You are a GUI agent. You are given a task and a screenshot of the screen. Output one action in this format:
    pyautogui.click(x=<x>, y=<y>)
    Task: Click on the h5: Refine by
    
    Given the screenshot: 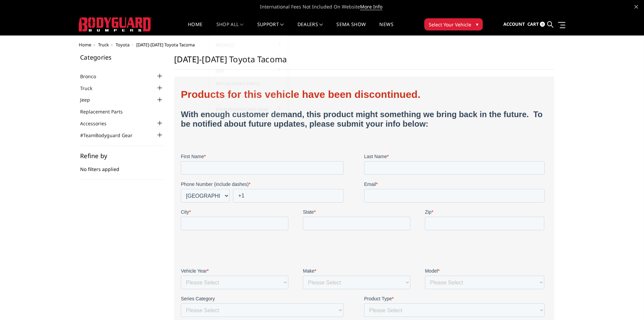 What is the action you would take?
    pyautogui.click(x=122, y=156)
    